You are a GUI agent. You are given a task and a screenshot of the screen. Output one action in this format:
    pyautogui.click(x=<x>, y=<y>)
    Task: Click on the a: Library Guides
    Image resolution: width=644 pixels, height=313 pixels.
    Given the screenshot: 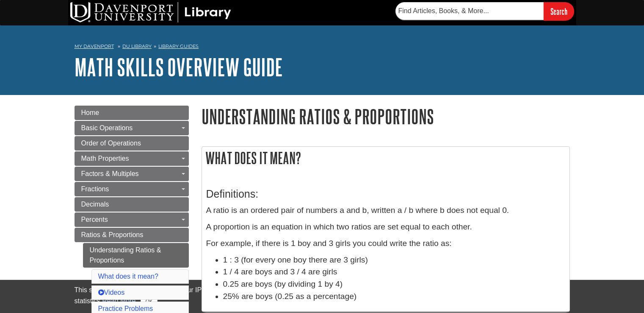 What is the action you would take?
    pyautogui.click(x=179, y=46)
    